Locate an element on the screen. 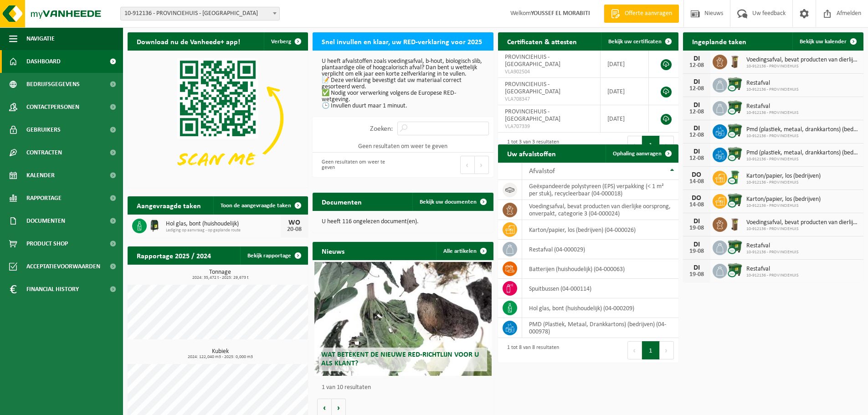  span: Dashboard is located at coordinates (43, 62).